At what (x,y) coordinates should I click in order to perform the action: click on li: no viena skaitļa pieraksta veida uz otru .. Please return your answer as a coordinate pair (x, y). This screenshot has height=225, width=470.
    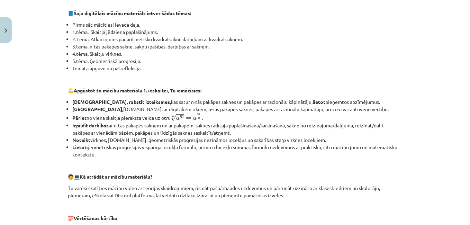
    Looking at the image, I should click on (237, 117).